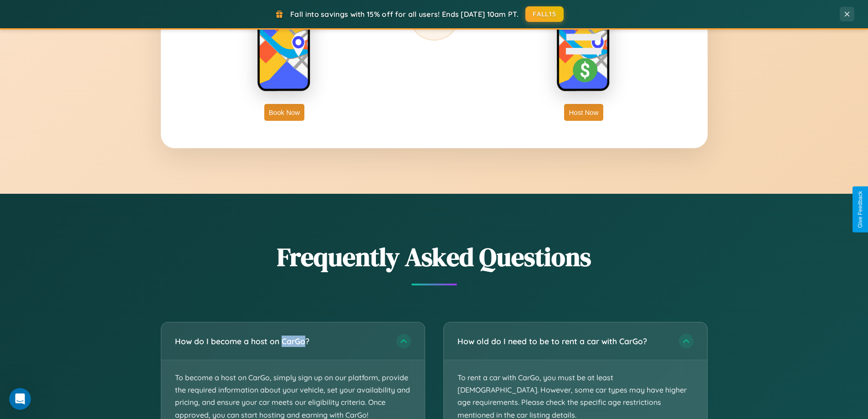 The image size is (868, 419). Describe the element at coordinates (861, 209) in the screenshot. I see `div: Give Feedback` at that location.